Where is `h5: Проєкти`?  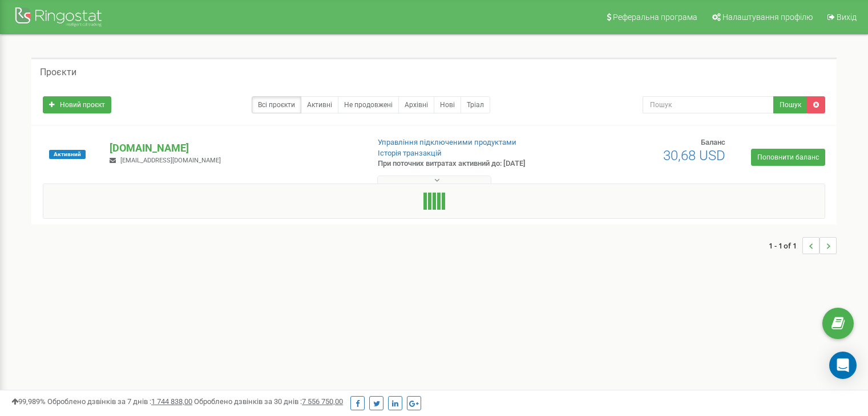 h5: Проєкти is located at coordinates (58, 72).